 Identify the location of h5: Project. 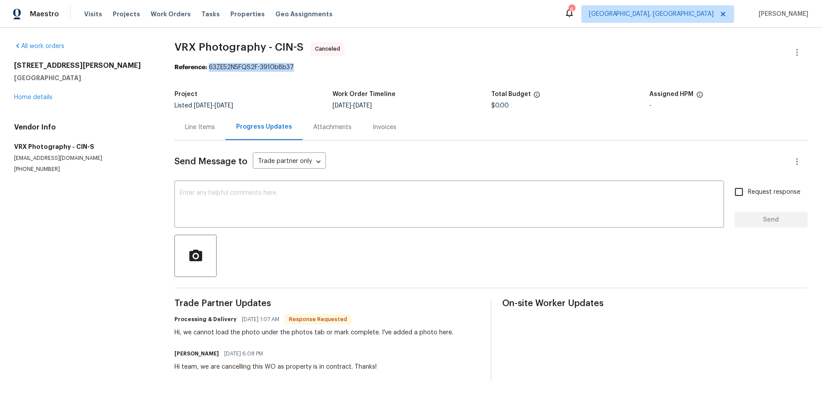
(186, 94).